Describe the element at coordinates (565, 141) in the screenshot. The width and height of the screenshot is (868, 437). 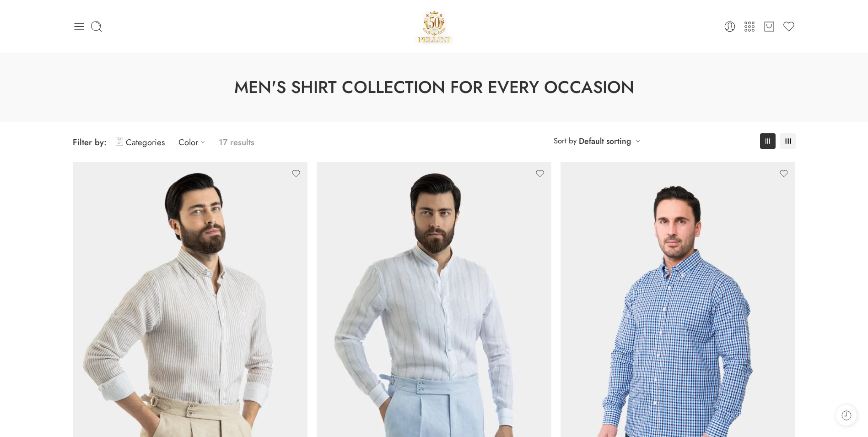
I see `span: Sort by` at that location.